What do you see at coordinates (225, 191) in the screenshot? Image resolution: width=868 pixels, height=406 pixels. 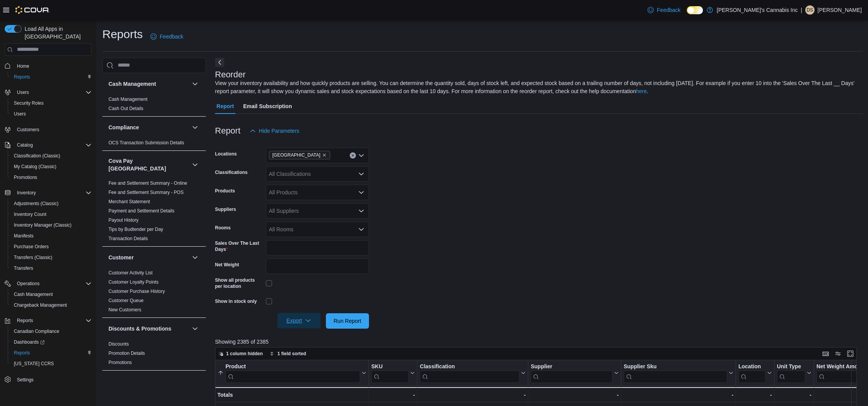 I see `label: Products` at bounding box center [225, 191].